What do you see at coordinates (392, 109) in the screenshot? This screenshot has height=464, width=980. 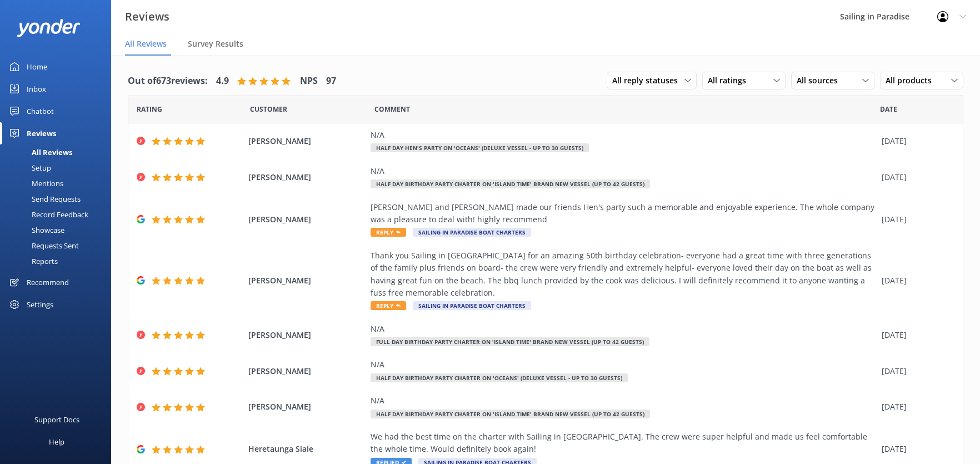 I see `span: Question` at bounding box center [392, 109].